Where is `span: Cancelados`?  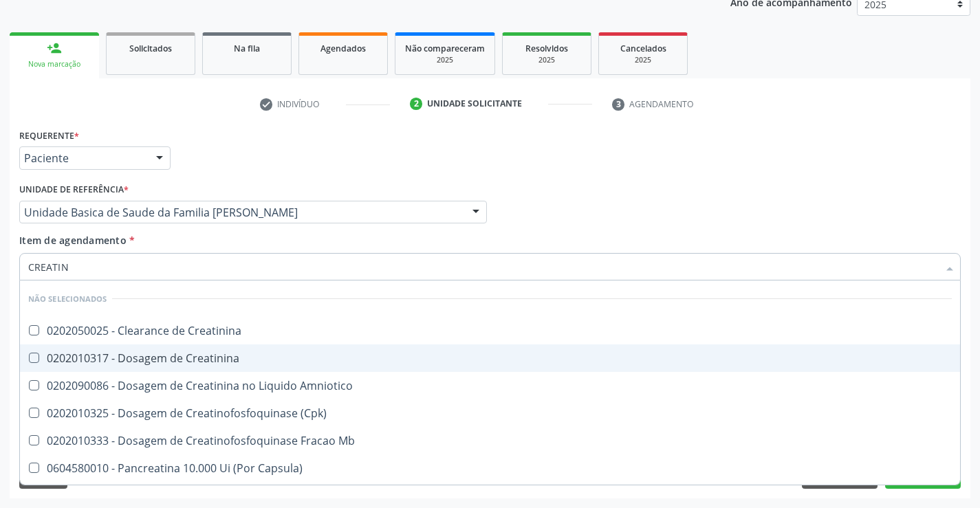
span: Cancelados is located at coordinates (643, 48).